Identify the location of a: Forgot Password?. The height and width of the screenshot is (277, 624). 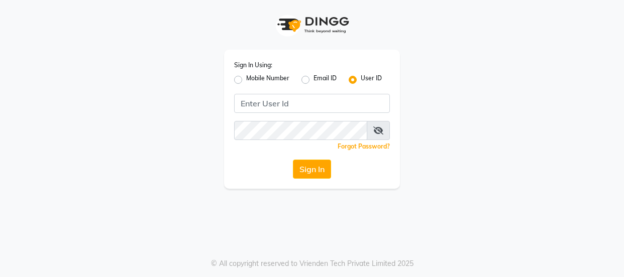
(364, 146).